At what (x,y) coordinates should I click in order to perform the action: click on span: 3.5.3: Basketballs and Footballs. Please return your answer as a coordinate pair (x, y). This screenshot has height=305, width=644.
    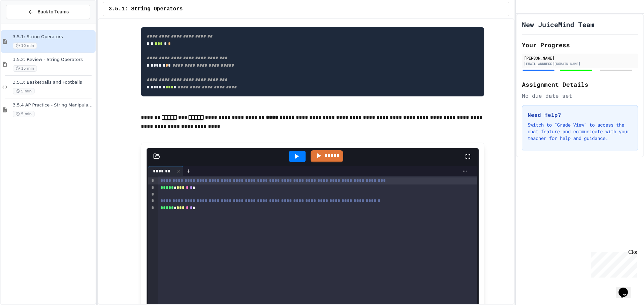
    Looking at the image, I should click on (53, 82).